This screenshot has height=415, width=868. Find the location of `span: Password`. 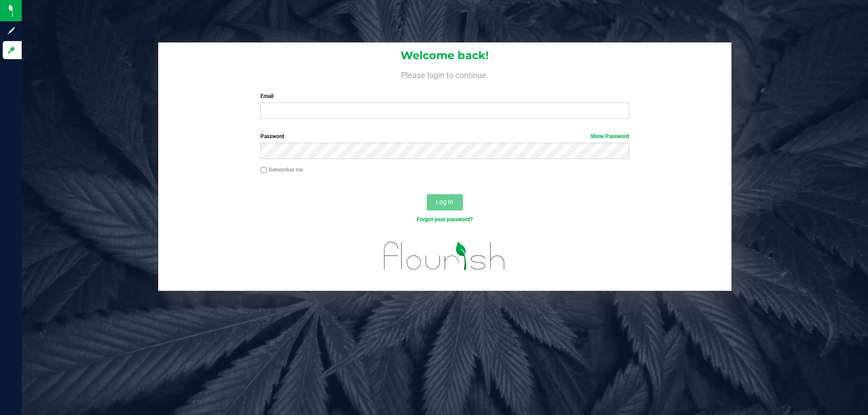

span: Password is located at coordinates (272, 136).